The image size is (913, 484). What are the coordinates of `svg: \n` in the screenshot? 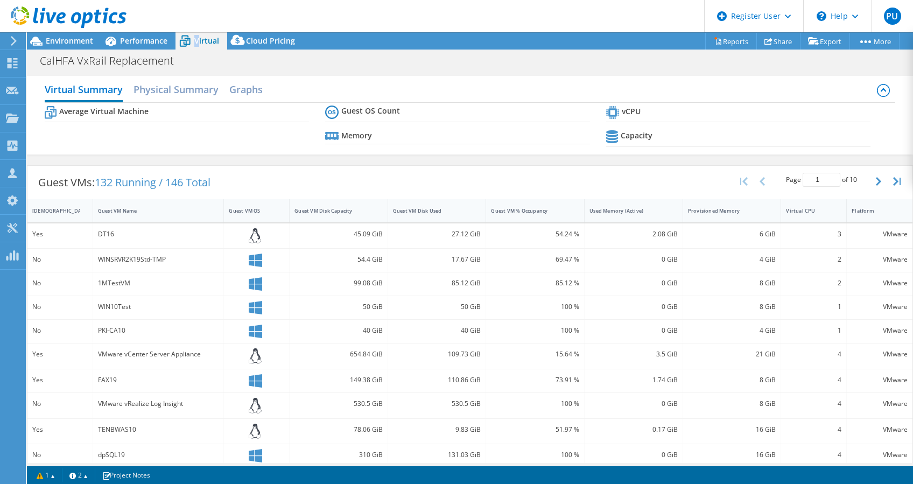 It's located at (821, 16).